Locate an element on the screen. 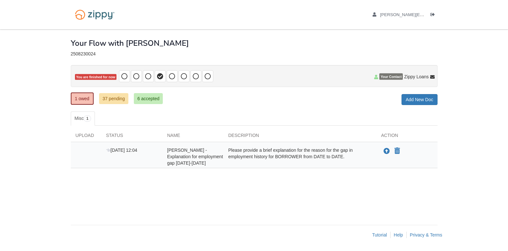 The height and width of the screenshot is (251, 508). a: Log out is located at coordinates (434, 15).